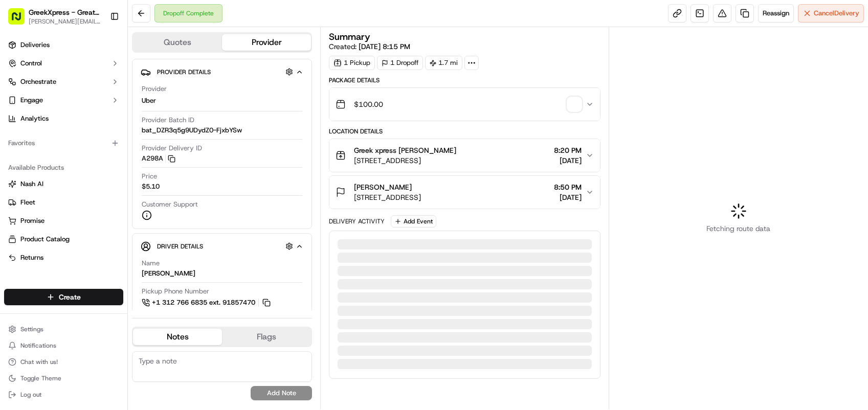 The image size is (868, 410). Describe the element at coordinates (738, 228) in the screenshot. I see `span: Fetching route data` at that location.